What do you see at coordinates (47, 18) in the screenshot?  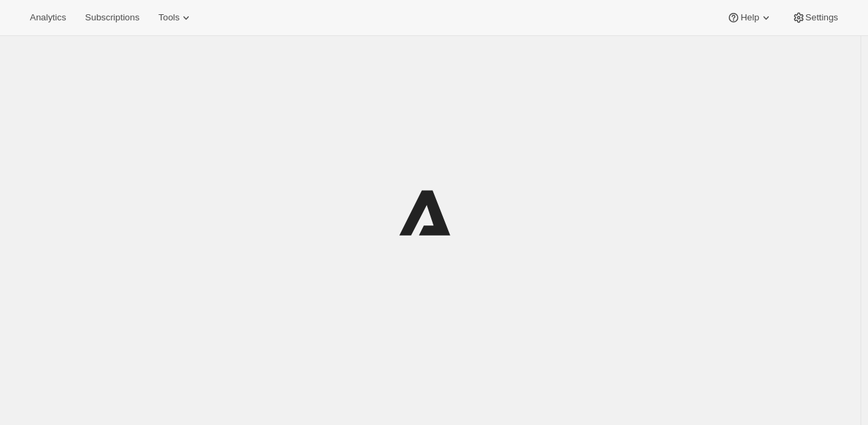 I see `span: Analytics` at bounding box center [47, 18].